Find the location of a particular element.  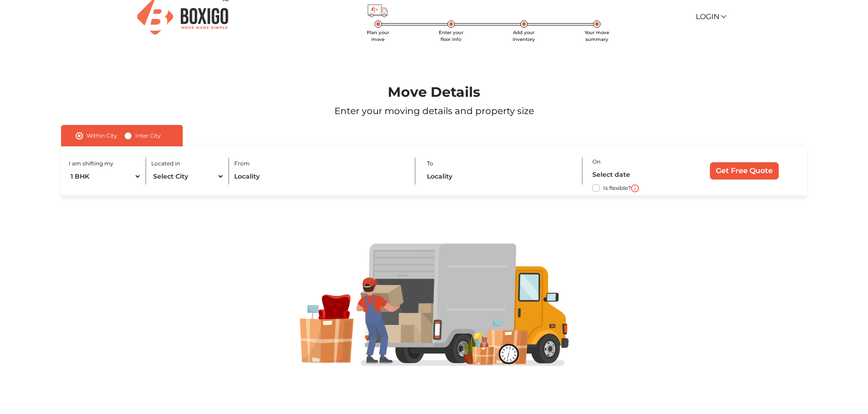

span: Your move summary is located at coordinates (596, 36).